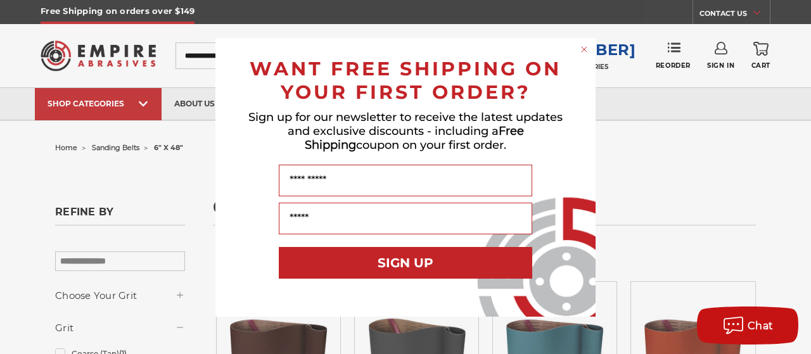 This screenshot has width=811, height=354. Describe the element at coordinates (748, 326) in the screenshot. I see `button: Chat` at that location.